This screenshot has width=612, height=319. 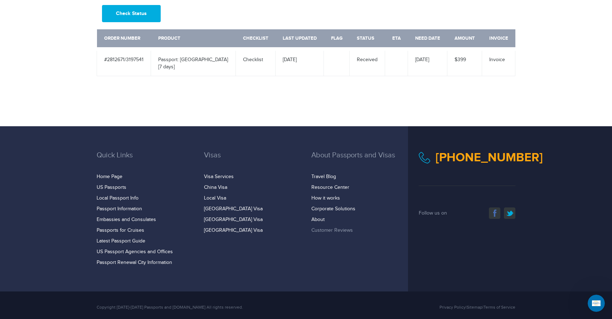 What do you see at coordinates (124, 39) in the screenshot?
I see `th: Order Number` at bounding box center [124, 39].